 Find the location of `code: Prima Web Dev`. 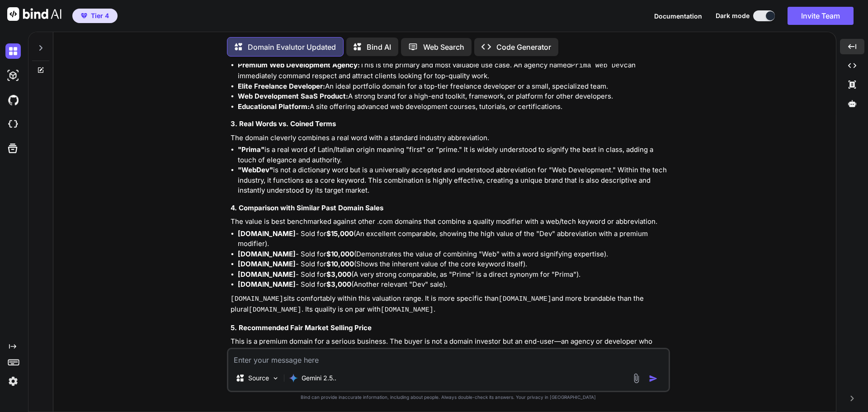

code: Prima Web Dev is located at coordinates (597, 65).